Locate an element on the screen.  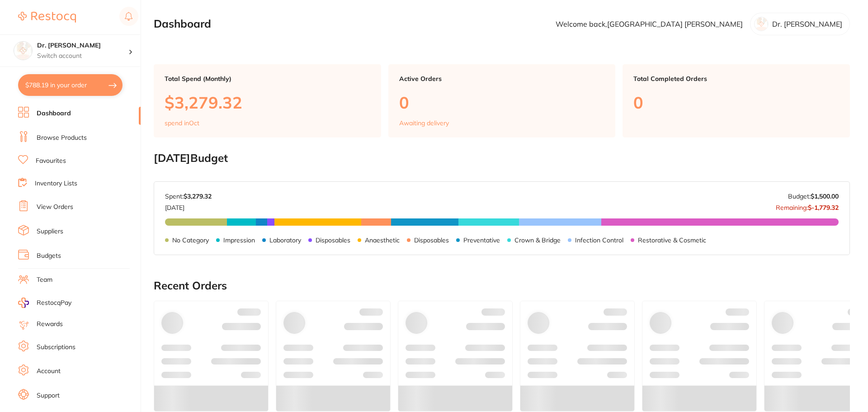
h2: Dashboard is located at coordinates (182, 24).